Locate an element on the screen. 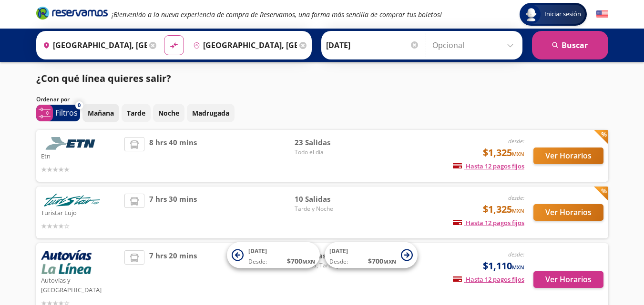 This screenshot has height=305, width=644. button: Buscar is located at coordinates (570, 45).